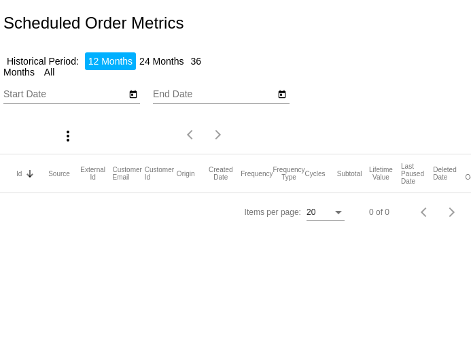 Image resolution: width=471 pixels, height=351 pixels. What do you see at coordinates (449, 173) in the screenshot?
I see `mat-header-cell: Deleted Date` at bounding box center [449, 173].